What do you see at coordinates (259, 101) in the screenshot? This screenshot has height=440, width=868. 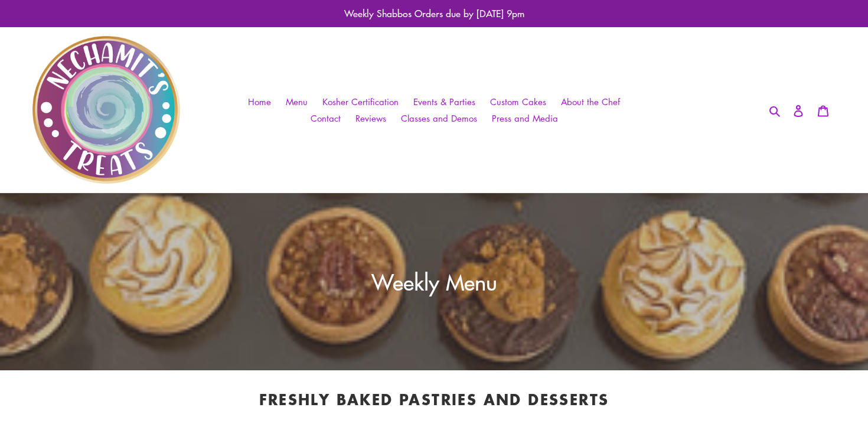 I see `span: Home` at bounding box center [259, 101].